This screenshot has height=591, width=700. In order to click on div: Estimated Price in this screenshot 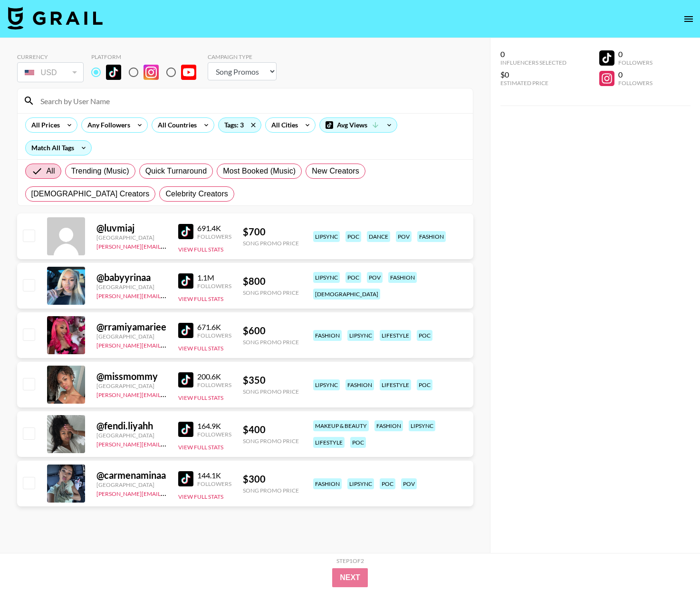, I will do `click(533, 83)`.